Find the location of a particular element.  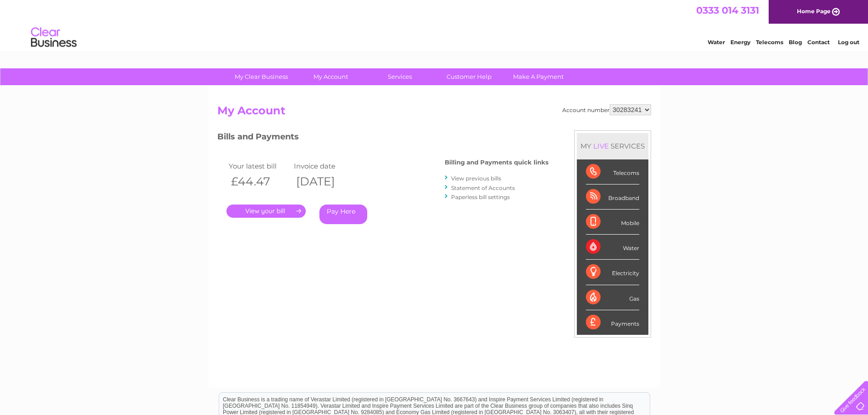

div: Telecoms is located at coordinates (613, 172).